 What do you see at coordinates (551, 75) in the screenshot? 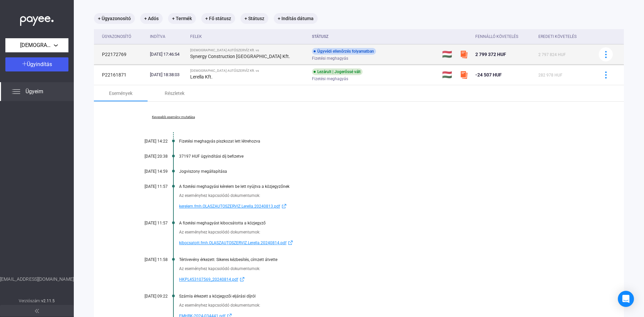
I see `span: 282 978 HUF` at bounding box center [551, 75].